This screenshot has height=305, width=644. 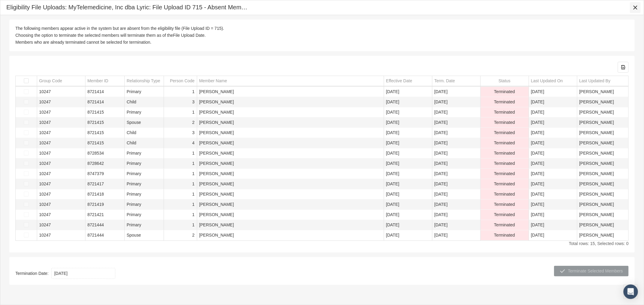 What do you see at coordinates (322, 67) in the screenshot?
I see `div: Data grid toolbar` at bounding box center [322, 67].